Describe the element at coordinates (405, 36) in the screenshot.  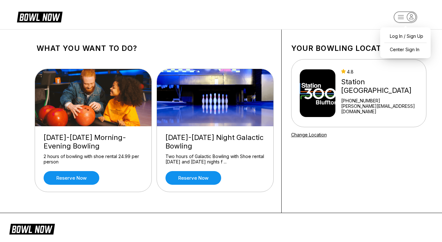
I see `a: Log In / Sign Up` at that location.